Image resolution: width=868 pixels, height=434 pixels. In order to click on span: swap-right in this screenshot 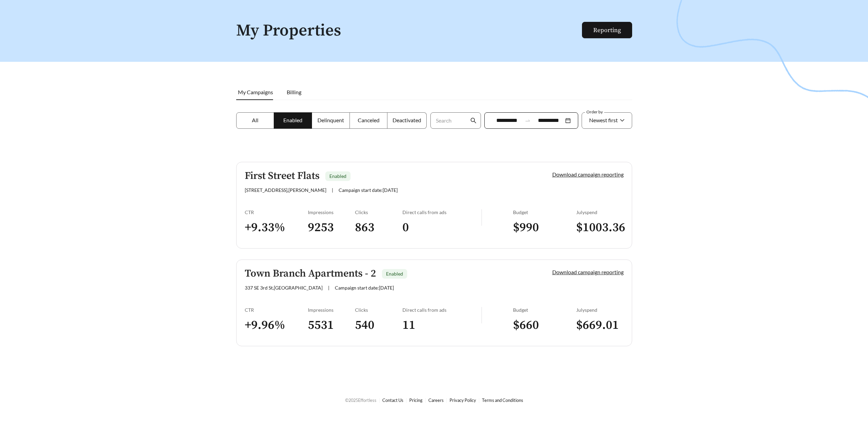, I will do `click(528, 121)`.